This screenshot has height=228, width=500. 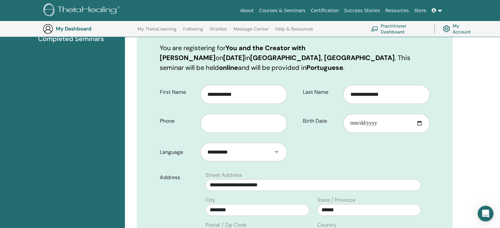 What do you see at coordinates (294, 58) in the screenshot?
I see `p: You are registering for on in . This seminar will be held and will be provided in .` at bounding box center [294, 58].